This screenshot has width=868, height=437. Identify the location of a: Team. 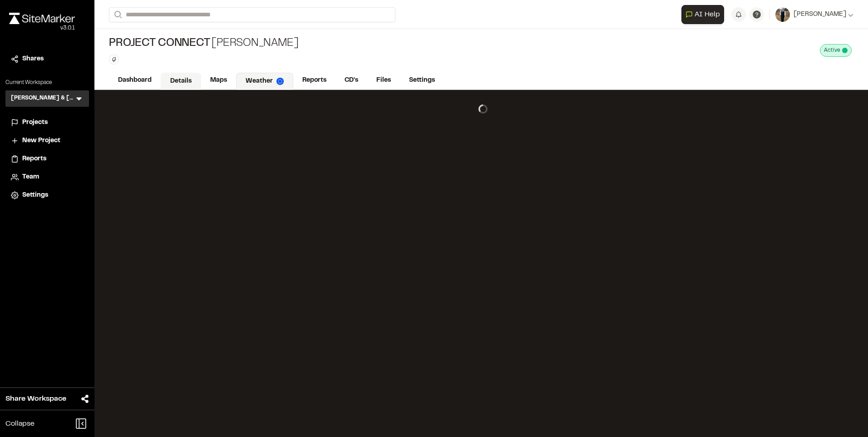
(47, 177).